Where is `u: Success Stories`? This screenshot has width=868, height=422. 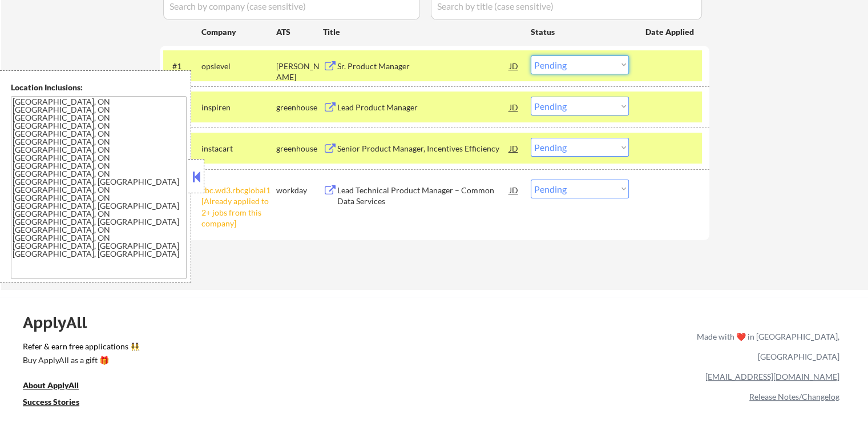 u: Success Stories is located at coordinates (51, 401).